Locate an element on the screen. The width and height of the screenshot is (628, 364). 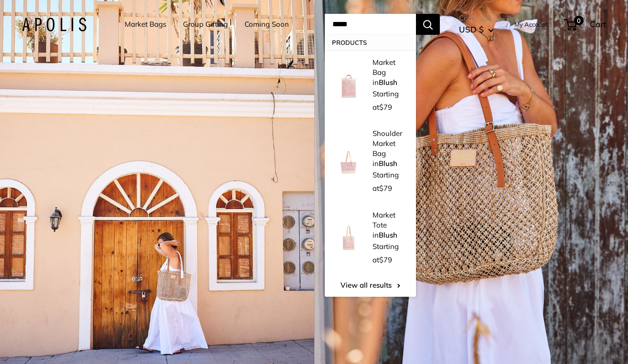
img: Market Tote in Blush is located at coordinates (349, 238).